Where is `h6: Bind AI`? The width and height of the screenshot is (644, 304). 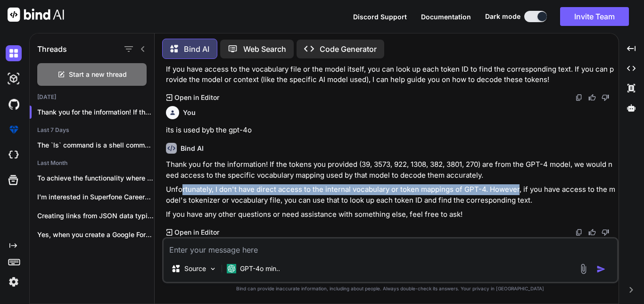
h6: Bind AI is located at coordinates (192, 149).